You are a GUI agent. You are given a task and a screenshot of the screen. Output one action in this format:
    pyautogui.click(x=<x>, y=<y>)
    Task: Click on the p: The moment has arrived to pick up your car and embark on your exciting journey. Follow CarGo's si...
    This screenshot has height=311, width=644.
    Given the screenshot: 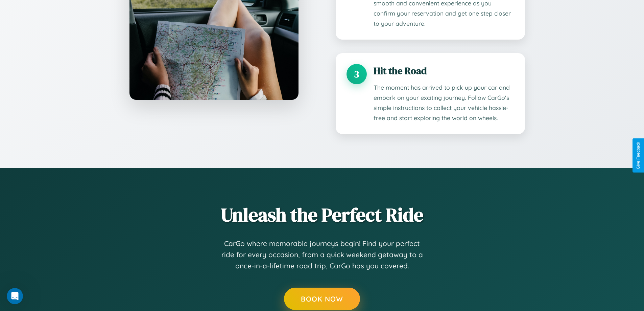 What is the action you would take?
    pyautogui.click(x=444, y=103)
    